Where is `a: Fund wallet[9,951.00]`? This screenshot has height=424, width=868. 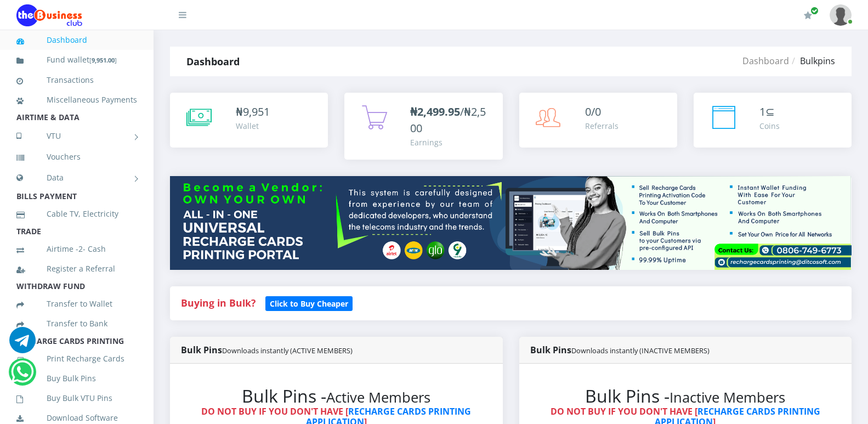 a: Fund wallet[9,951.00] is located at coordinates (77, 60).